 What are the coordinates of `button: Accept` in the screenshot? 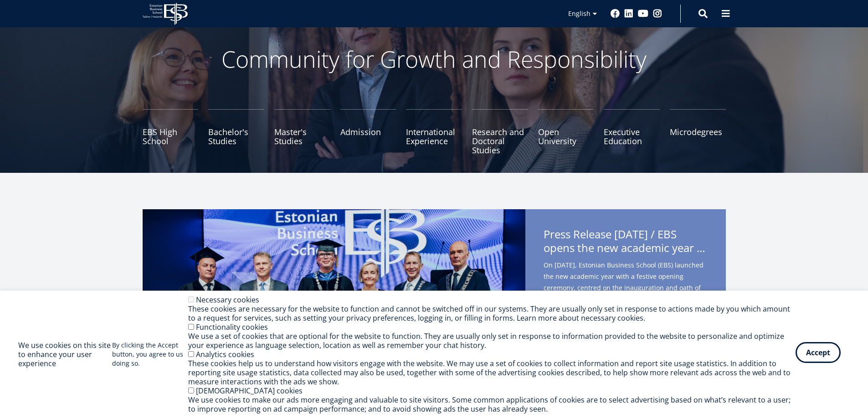 It's located at (817, 353).